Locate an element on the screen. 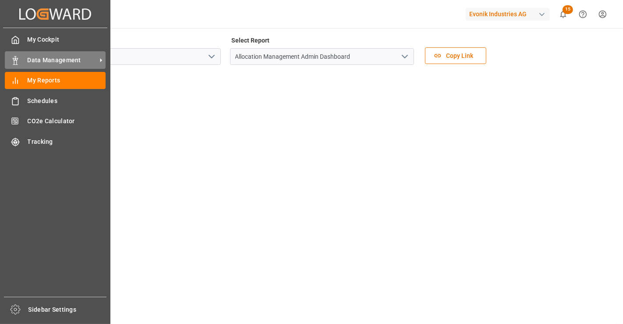 This screenshot has height=324, width=623. span: 15 is located at coordinates (568, 10).